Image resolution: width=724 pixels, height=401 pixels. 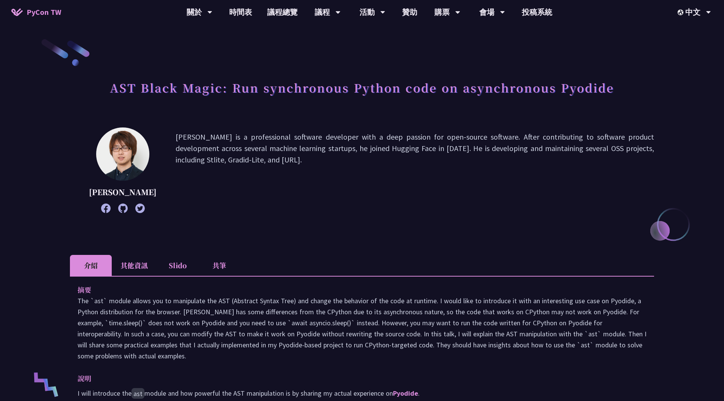 I want to click on p: I will introduce the module and how powerful the AST manipulation is by sharing my actual experie..., so click(x=362, y=393).